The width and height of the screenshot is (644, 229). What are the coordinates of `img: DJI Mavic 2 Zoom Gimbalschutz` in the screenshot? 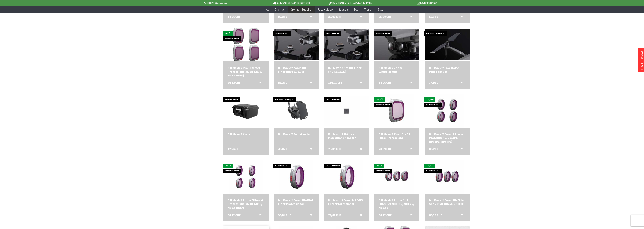 It's located at (397, 45).